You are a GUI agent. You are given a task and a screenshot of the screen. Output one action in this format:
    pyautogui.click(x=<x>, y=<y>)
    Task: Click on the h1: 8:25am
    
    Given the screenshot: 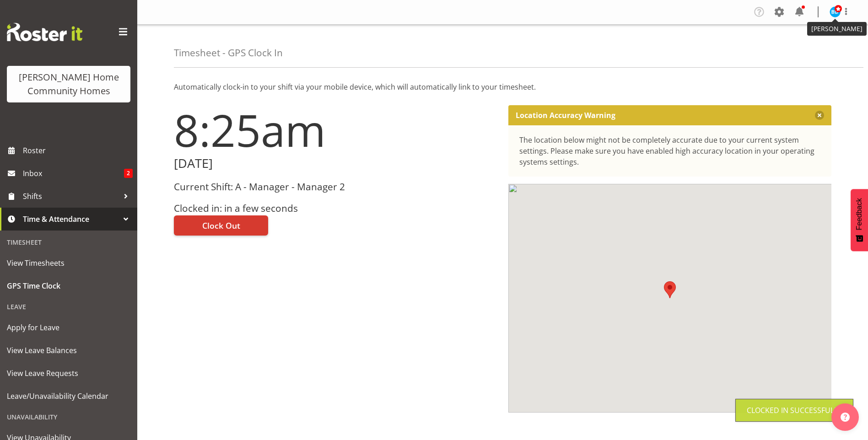 What is the action you would take?
    pyautogui.click(x=335, y=130)
    